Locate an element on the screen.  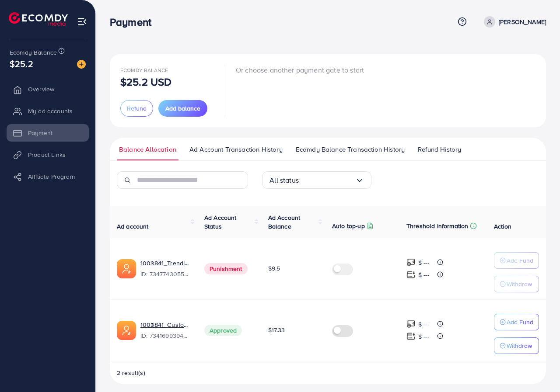
span: Action is located at coordinates (503, 226).